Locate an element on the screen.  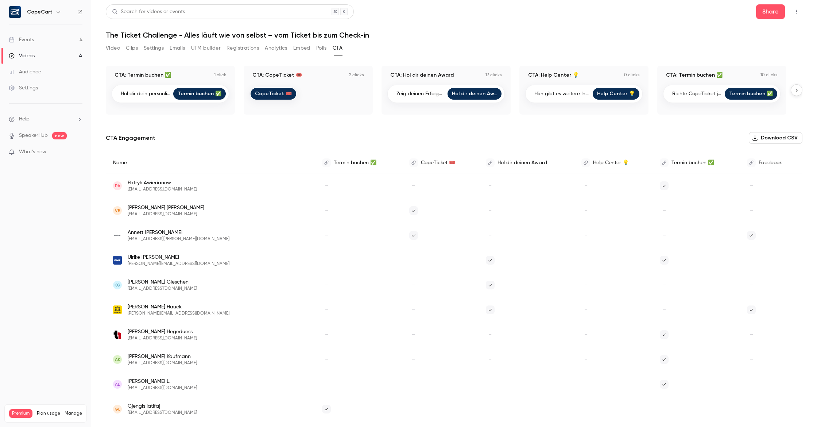
div: Settings is located at coordinates (23, 88).